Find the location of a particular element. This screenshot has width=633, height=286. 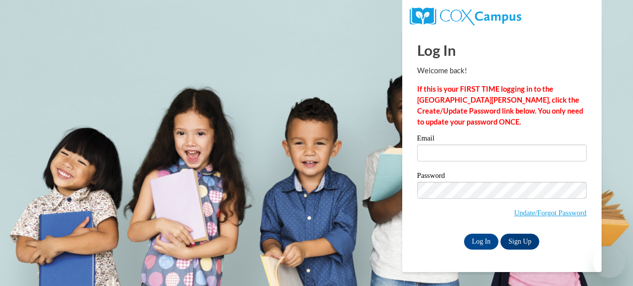

label: Password is located at coordinates (502, 177).